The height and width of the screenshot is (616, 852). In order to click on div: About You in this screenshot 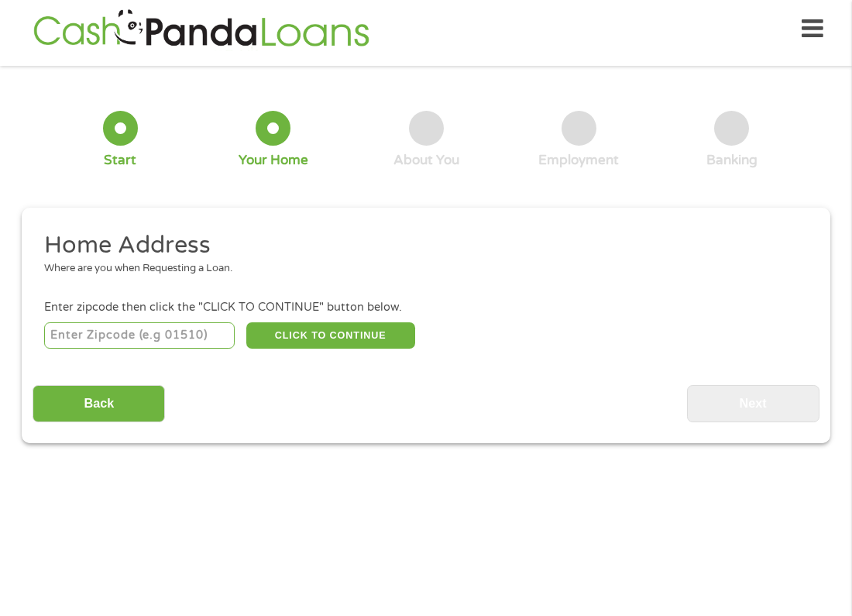, I will do `click(426, 160)`.